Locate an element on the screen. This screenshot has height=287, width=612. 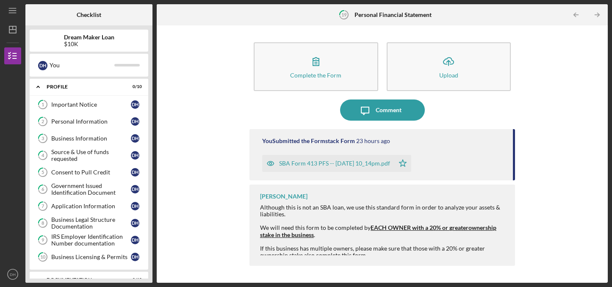
div: Although this is not an SBA loan, we use this standard form in order to analyze your assets & lia... is located at coordinates (383, 211).